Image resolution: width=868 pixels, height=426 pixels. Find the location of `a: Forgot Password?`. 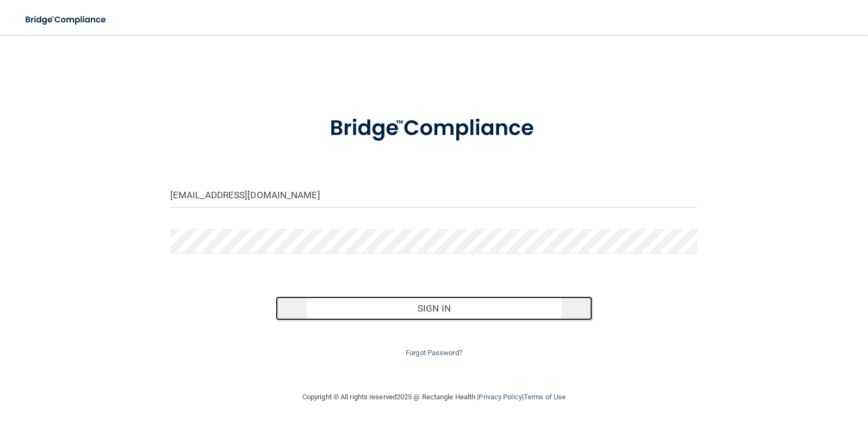

a: Forgot Password? is located at coordinates (434, 353).